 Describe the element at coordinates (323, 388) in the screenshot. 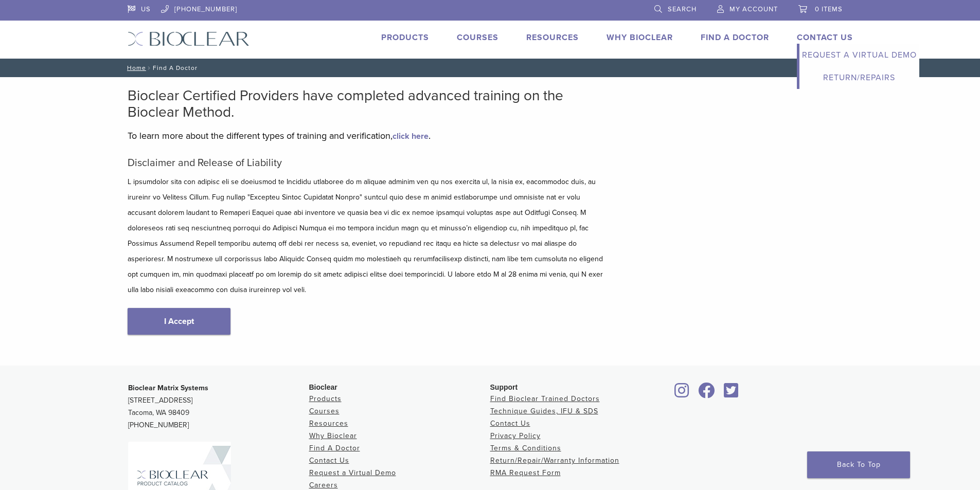

I see `span: Bioclear` at that location.